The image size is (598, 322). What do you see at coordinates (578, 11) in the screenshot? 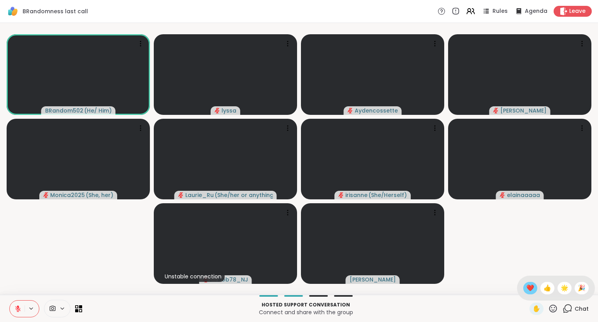
I see `span: Leave` at bounding box center [578, 11].